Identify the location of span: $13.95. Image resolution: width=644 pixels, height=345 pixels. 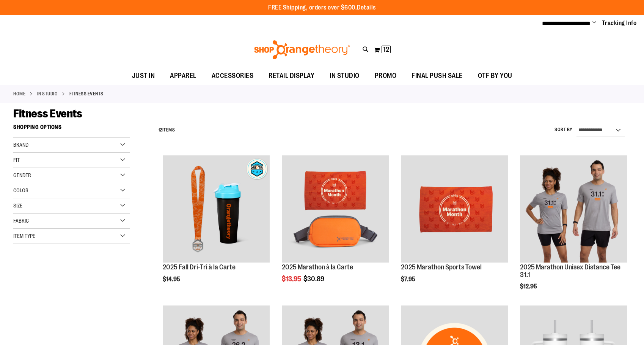
(292, 278).